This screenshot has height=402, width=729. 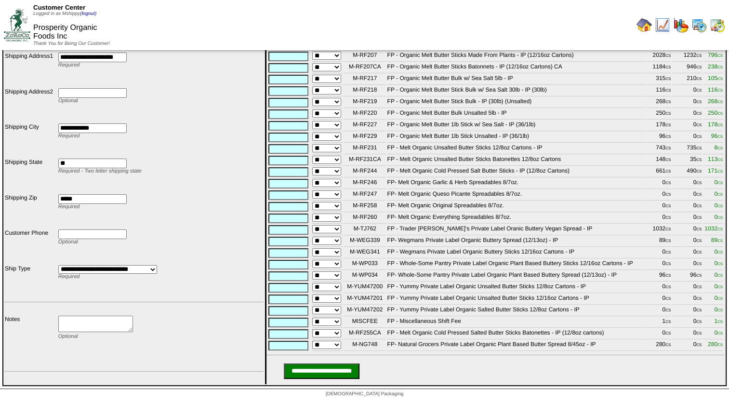 What do you see at coordinates (516, 207) in the screenshot?
I see `td: FP- Melt Organic Original Spreadables 8/7oz.` at bounding box center [516, 207].